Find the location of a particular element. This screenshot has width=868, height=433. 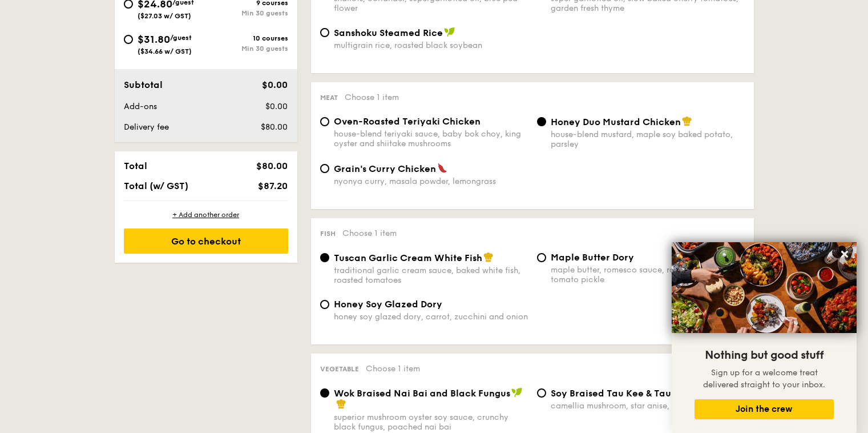

span: Total (w/ GST) is located at coordinates (156, 186).